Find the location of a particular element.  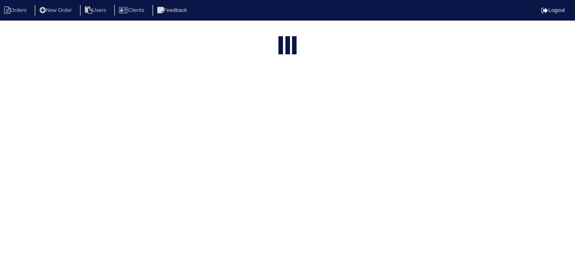

li: New Order is located at coordinates (56, 10).